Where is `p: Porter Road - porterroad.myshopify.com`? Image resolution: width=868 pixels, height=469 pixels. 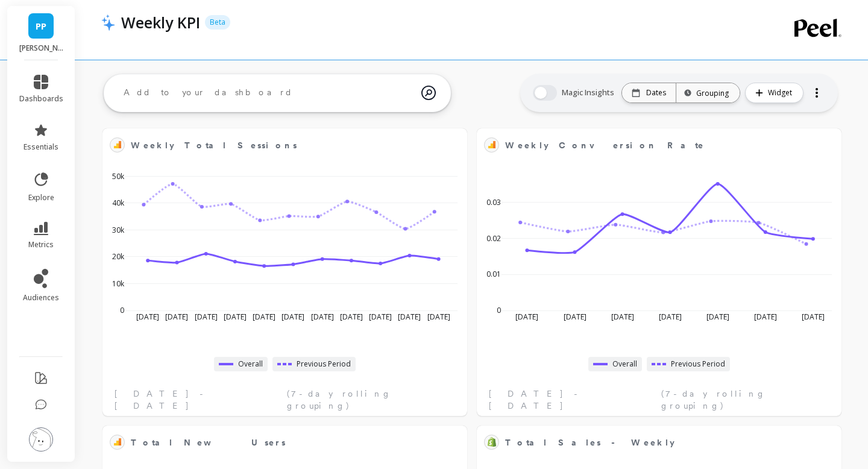 p: Porter Road - porterroad.myshopify.com is located at coordinates (41, 48).